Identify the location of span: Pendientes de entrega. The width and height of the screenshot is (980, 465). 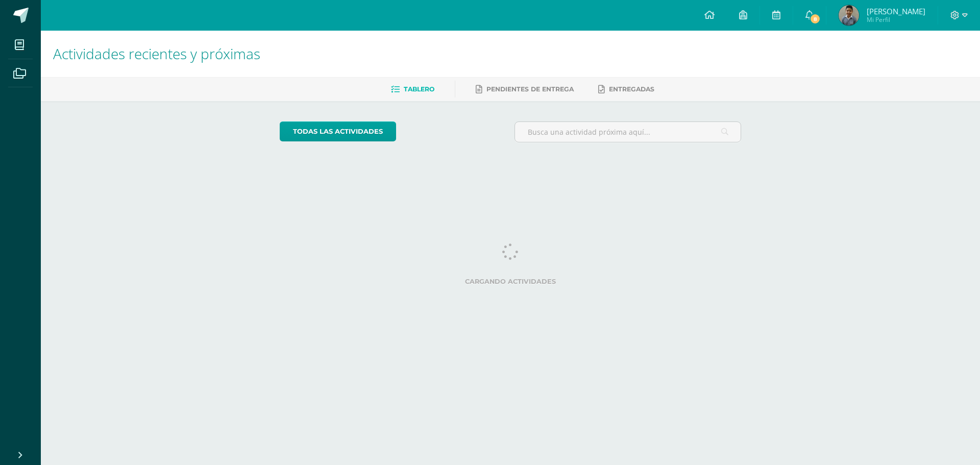
(530, 89).